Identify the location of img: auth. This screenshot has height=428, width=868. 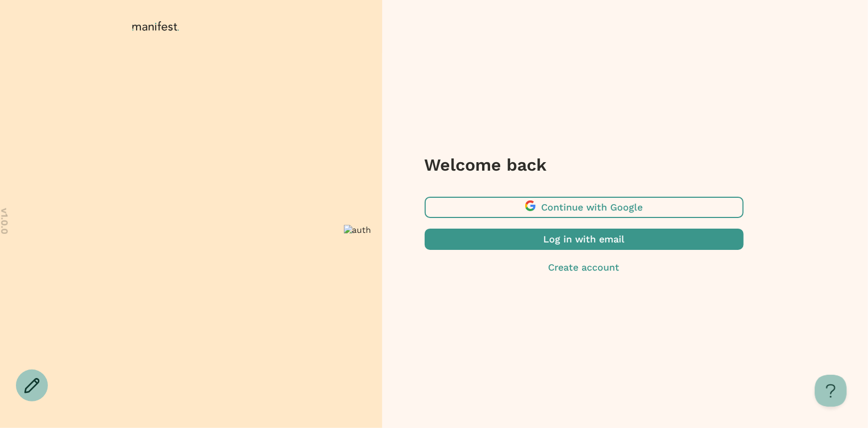
(358, 230).